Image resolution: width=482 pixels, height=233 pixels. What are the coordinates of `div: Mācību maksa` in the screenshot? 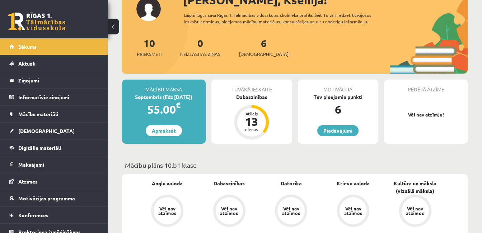 It's located at (164, 86).